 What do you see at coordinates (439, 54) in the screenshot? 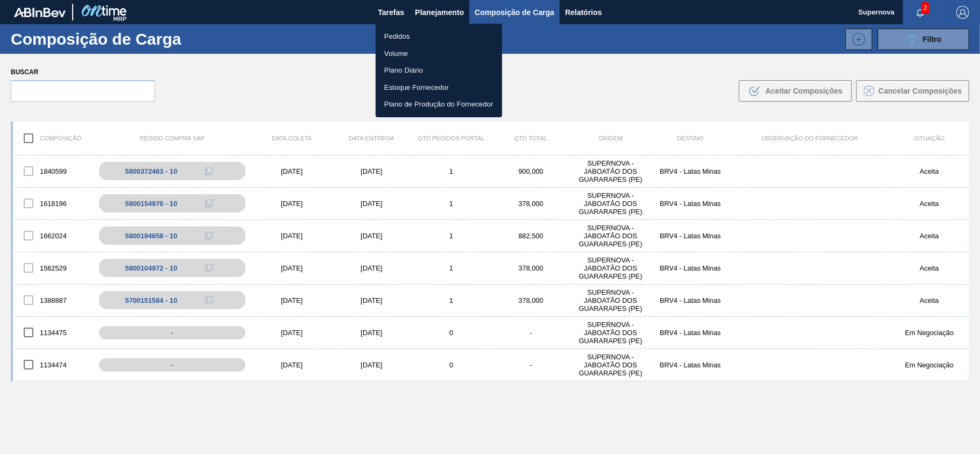
I see `li: Volume` at bounding box center [439, 54].